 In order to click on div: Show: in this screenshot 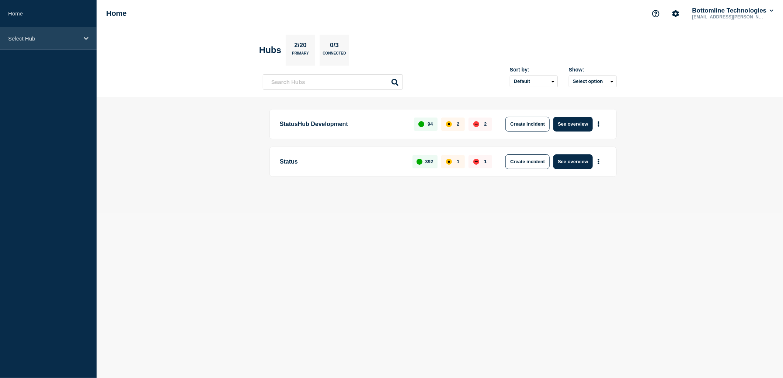, I will do `click(593, 70)`.